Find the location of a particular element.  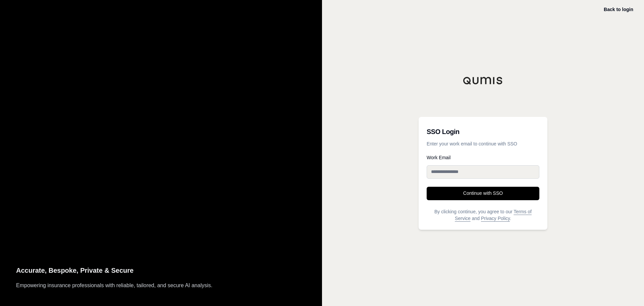

p: Accurate, Bespoke, Private & Secure is located at coordinates (161, 270).